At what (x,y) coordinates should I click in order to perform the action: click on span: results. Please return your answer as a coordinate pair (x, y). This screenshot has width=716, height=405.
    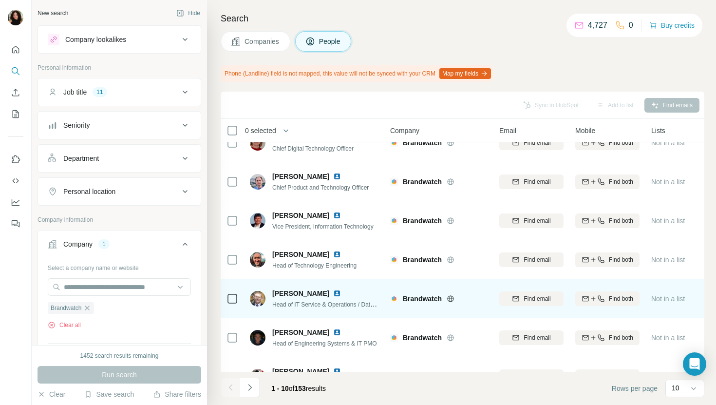
    Looking at the image, I should click on (299, 388).